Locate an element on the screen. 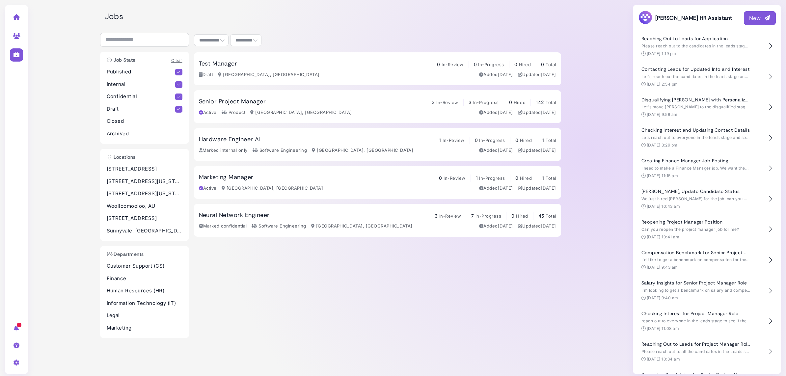  a: Clear is located at coordinates (176, 60).